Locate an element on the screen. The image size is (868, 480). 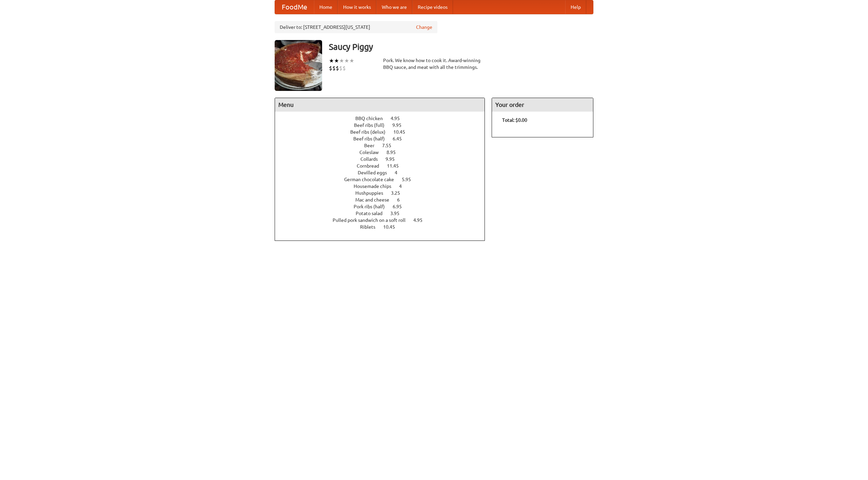
a: Riblets 10.45 is located at coordinates (384, 226).